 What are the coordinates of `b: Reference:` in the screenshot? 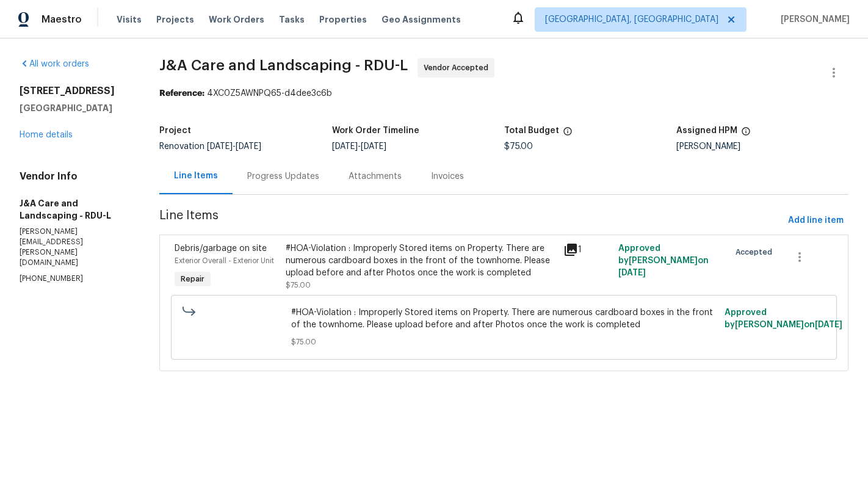 It's located at (182, 93).